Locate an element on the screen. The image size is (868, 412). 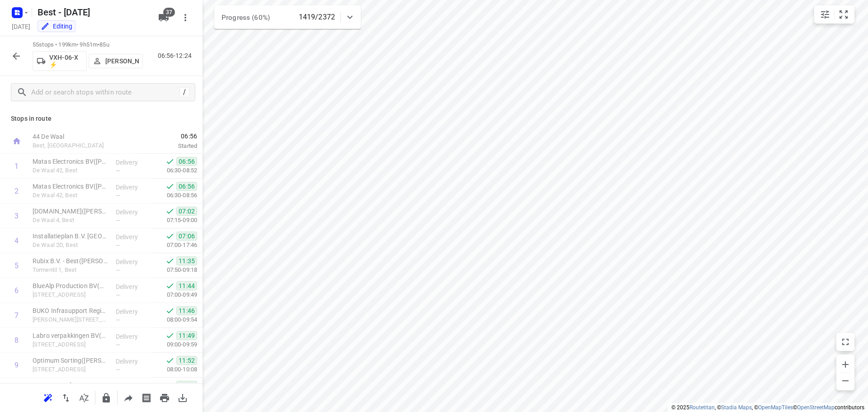
button: Fit zoom is located at coordinates (843, 14).